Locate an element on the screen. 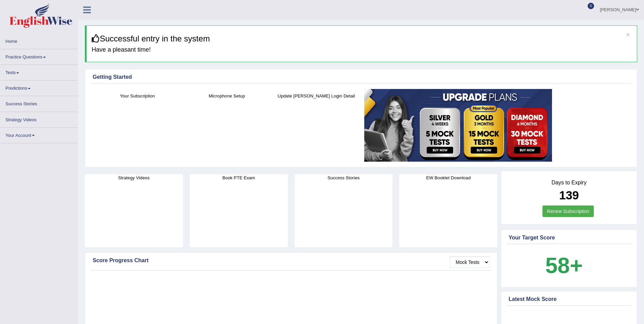 The image size is (644, 324). a: Your Account is located at coordinates (39, 134).